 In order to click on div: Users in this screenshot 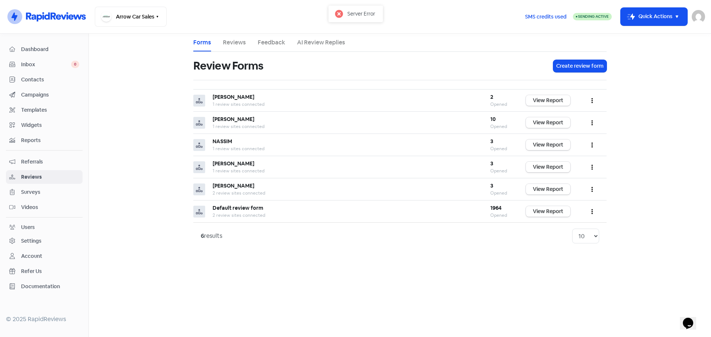, I will do `click(28, 227)`.